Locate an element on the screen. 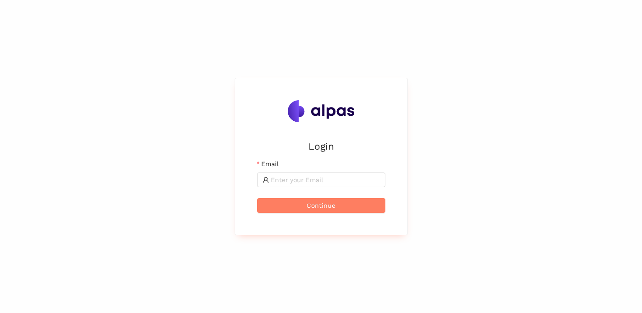 The image size is (642, 313). img: Alpas.ai Logo is located at coordinates (321, 111).